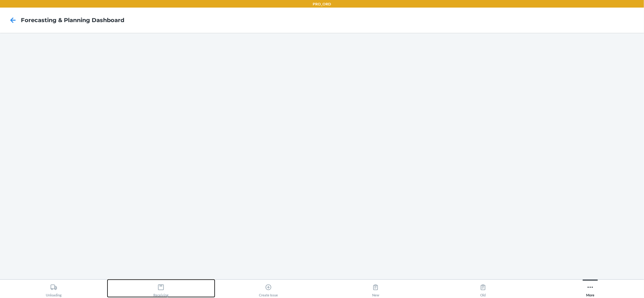 The width and height of the screenshot is (644, 298). I want to click on div: Old, so click(483, 289).